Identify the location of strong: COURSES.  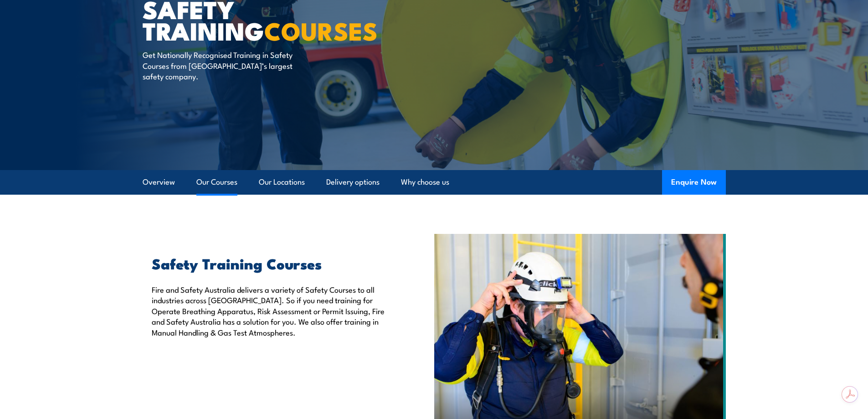
(321, 30).